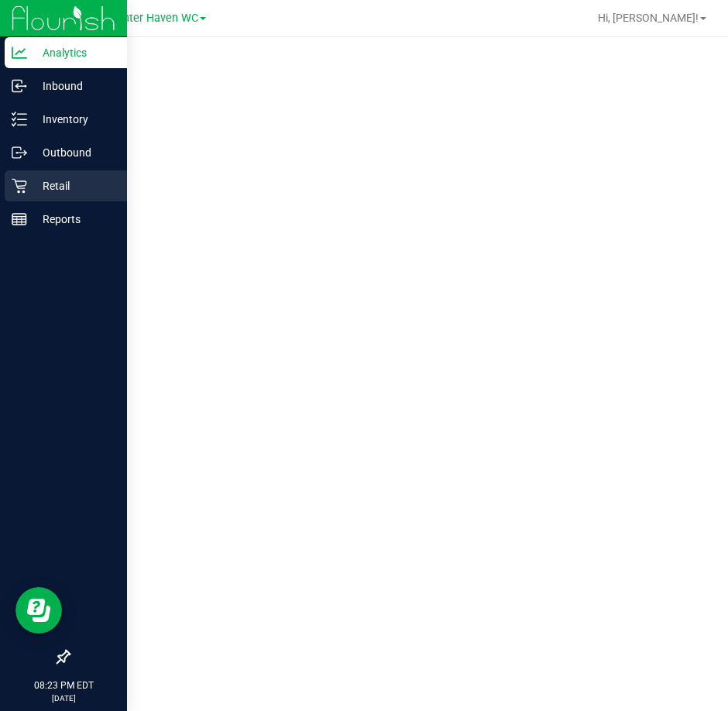  What do you see at coordinates (64, 685) in the screenshot?
I see `p: 08:23 PM EDT` at bounding box center [64, 685].